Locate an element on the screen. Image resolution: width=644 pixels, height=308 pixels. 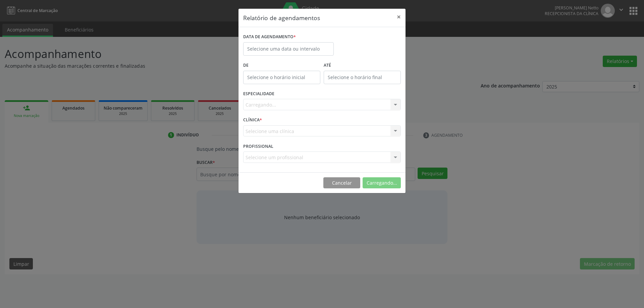
button: Close is located at coordinates (399, 17).